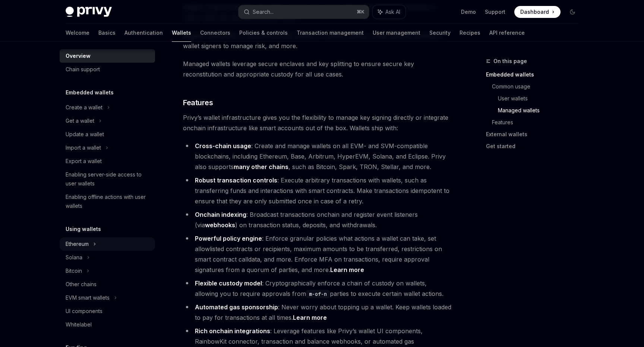  What do you see at coordinates (78, 33) in the screenshot?
I see `a: Welcome` at bounding box center [78, 33].